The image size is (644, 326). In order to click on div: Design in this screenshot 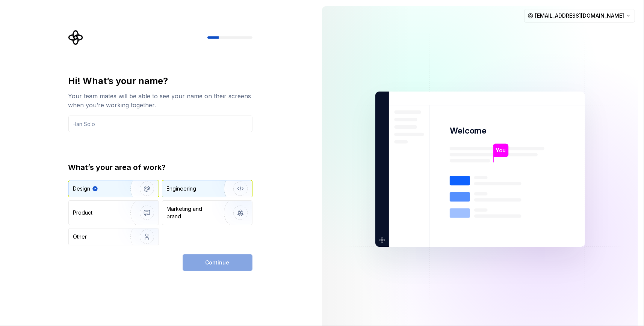, I will do `click(82, 189)`.